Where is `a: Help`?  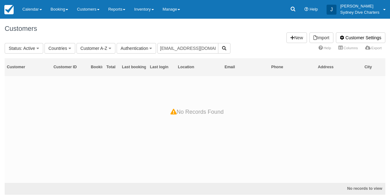 a: Help is located at coordinates (325, 48).